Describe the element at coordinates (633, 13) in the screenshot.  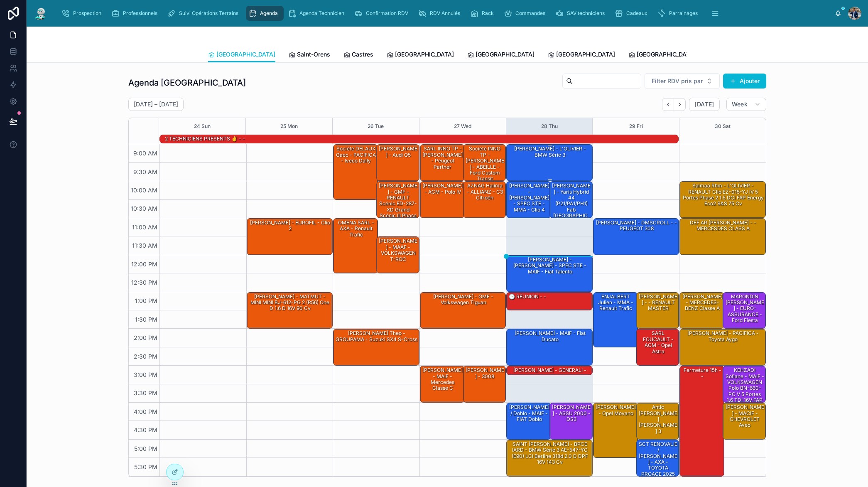
I see `a: Cadeaux` at that location.